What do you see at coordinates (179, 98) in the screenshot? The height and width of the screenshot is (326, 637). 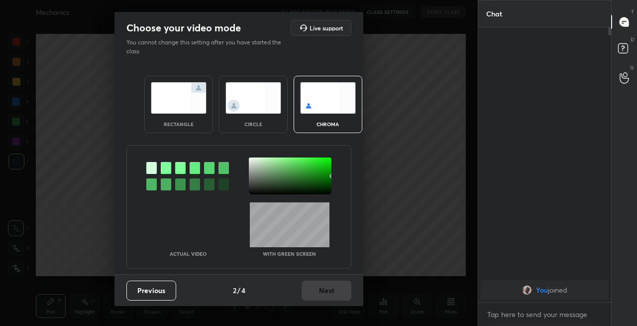 I see `img: normalScreenIcon.ae25ed63.svg` at bounding box center [179, 98].